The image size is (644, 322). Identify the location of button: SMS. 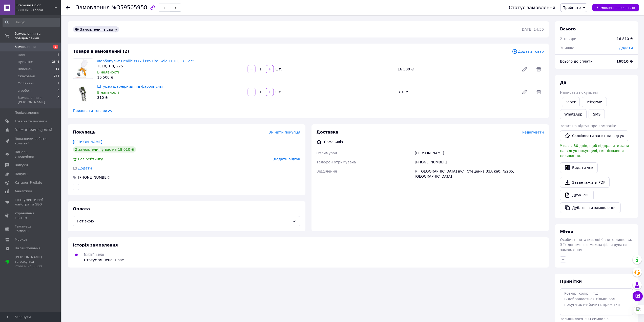
(597, 114).